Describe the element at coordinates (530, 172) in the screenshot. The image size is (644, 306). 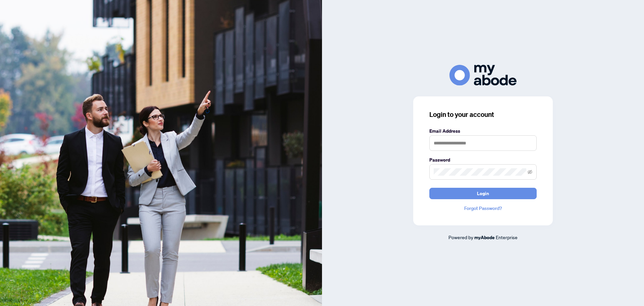
I see `span: eye-invisible` at that location.